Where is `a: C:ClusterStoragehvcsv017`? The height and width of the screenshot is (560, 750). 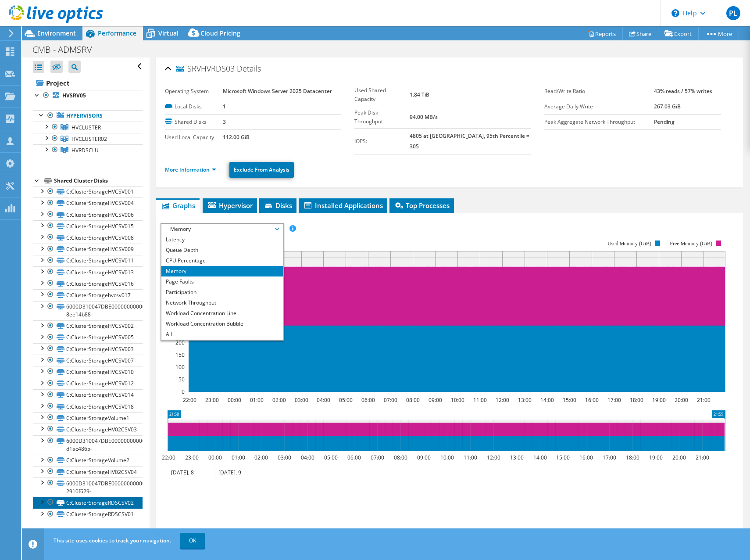
a: C:ClusterStoragehvcsv017 is located at coordinates (88, 295).